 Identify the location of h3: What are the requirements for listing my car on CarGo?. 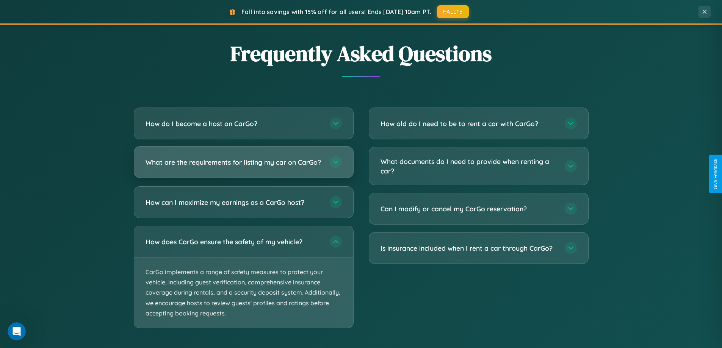
(234, 162).